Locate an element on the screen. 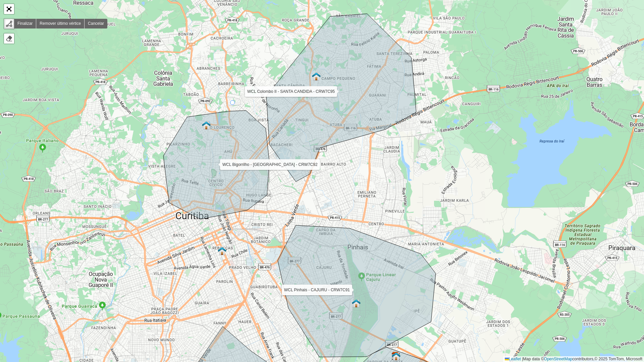 Image resolution: width=644 pixels, height=362 pixels. img: Warecloud Bigorrilho - SÃO FRACISCO is located at coordinates (206, 125).